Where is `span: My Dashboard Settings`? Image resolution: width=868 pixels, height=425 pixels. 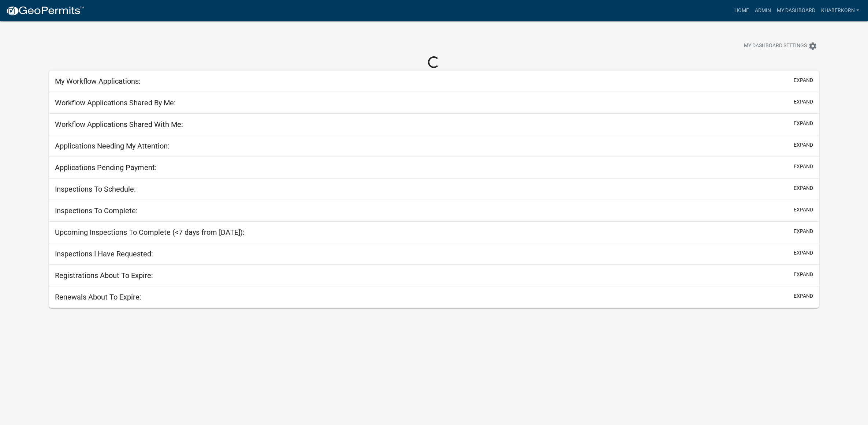
span: My Dashboard Settings is located at coordinates (775, 46).